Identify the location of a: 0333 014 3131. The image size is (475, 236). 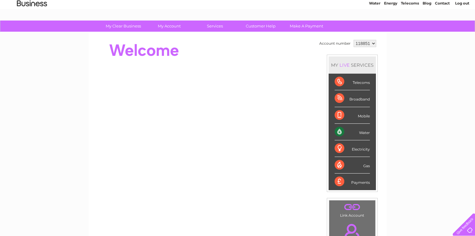
(382, 7).